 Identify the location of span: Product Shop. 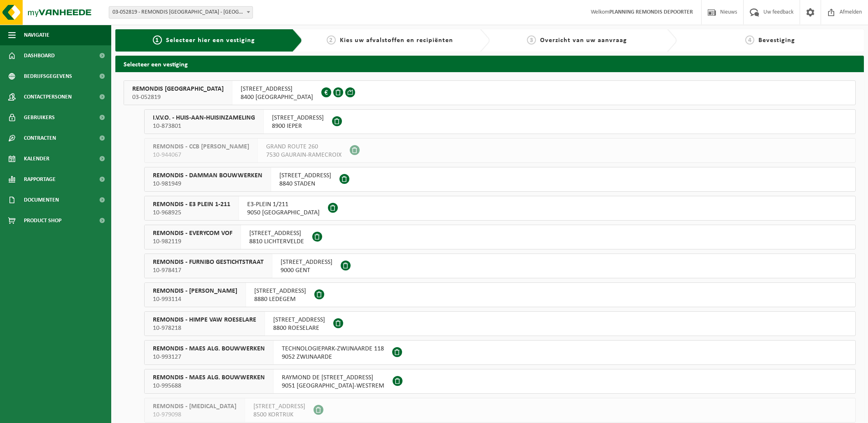
(43, 220).